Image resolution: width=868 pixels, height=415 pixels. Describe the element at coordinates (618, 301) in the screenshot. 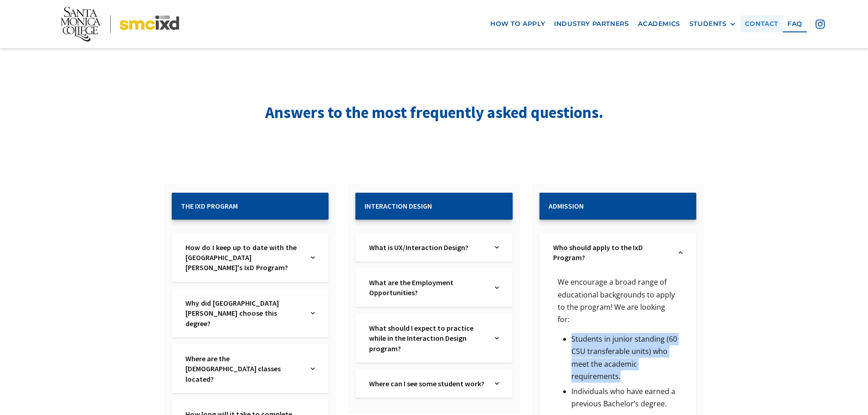

I see `p: We encourage a broad range of educational backgrounds to apply to the program! We are looking for:` at that location.